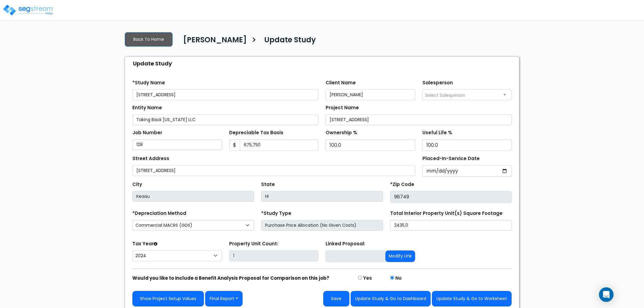 This screenshot has height=308, width=644. Describe the element at coordinates (445, 95) in the screenshot. I see `span: Select Salesperson` at that location.